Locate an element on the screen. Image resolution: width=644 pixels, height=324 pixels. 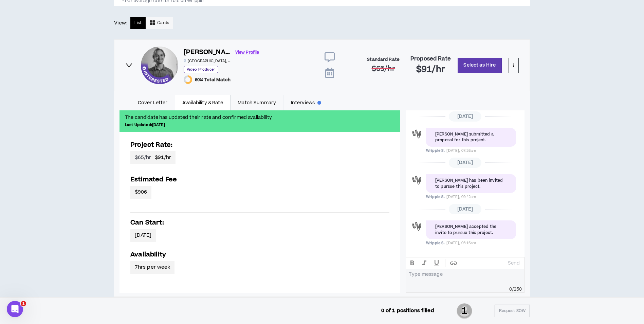
button: ITALIC text is located at coordinates (424, 263).